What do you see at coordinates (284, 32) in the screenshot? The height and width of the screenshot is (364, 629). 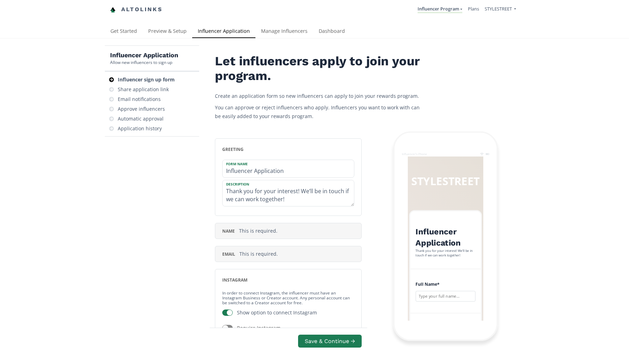 I see `a: Manage Influencers` at bounding box center [284, 32].